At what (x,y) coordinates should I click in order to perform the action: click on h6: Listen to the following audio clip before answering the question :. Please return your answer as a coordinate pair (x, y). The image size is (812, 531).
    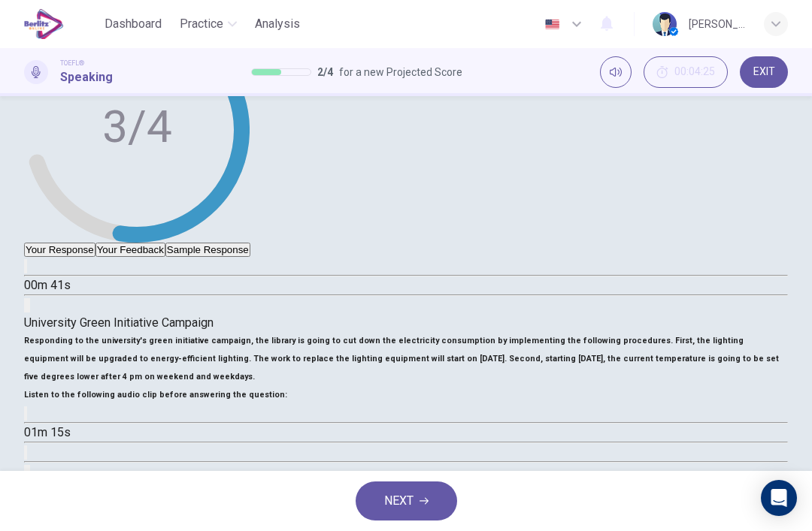
    Looking at the image, I should click on (406, 396).